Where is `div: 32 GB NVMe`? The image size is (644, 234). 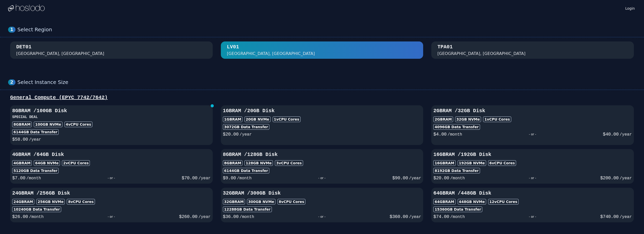 div: 32 GB NVMe is located at coordinates (468, 119).